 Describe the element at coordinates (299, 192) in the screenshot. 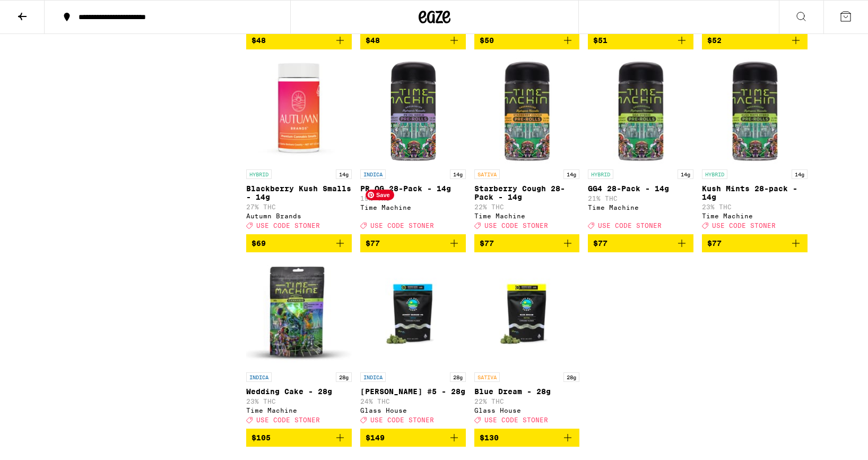

I see `p: Blackberry Kush Smalls - 14g` at that location.